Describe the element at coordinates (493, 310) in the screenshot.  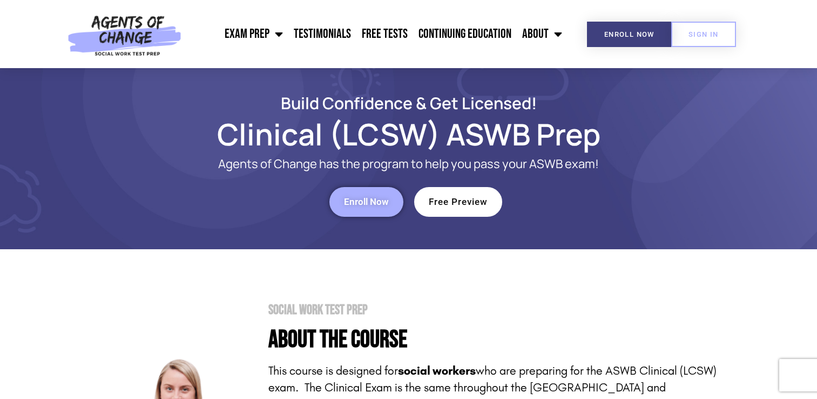
I see `h2: Social Work Test Prep` at that location.